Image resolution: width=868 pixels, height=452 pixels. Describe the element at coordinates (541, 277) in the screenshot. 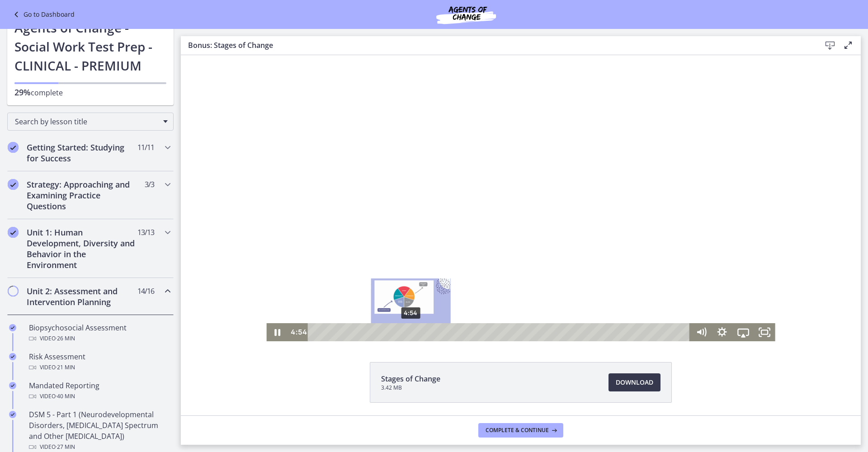

I see `button: Show settings menu` at that location.